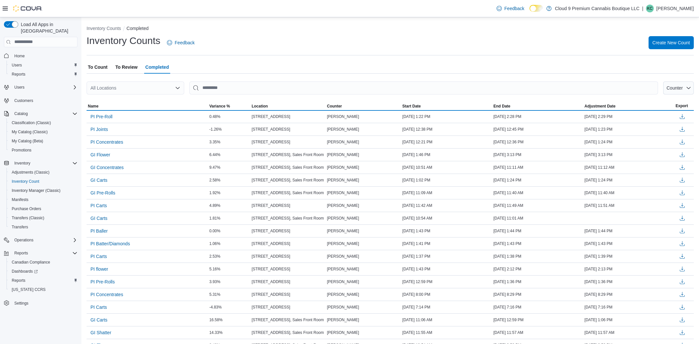  I want to click on span: My Catalog (Beta), so click(43, 141).